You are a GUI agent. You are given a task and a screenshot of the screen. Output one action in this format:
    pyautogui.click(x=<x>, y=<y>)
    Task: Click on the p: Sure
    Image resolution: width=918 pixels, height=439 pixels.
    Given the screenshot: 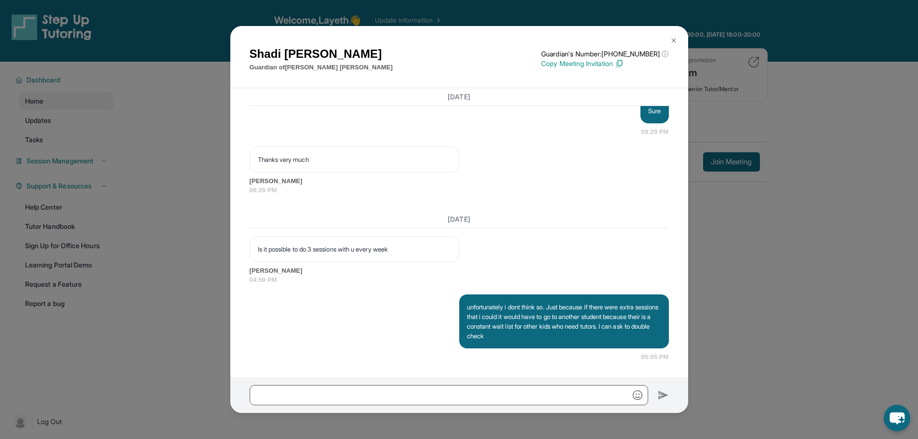 What is the action you would take?
    pyautogui.click(x=654, y=111)
    